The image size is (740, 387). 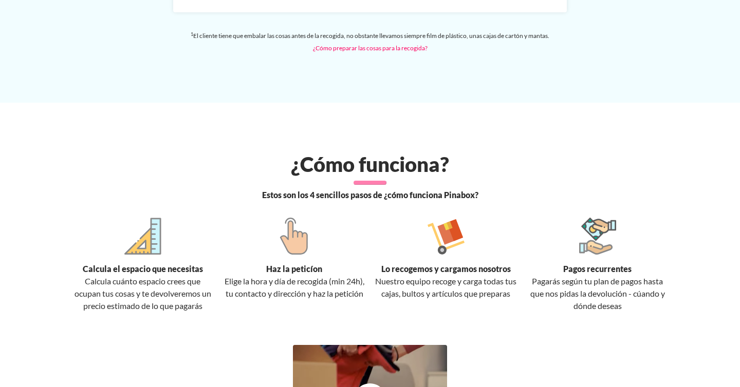 I want to click on small: El cliente tiene que embalar las cosas antes de la recogida, no obstante llevamos siempre film de..., so click(x=370, y=42).